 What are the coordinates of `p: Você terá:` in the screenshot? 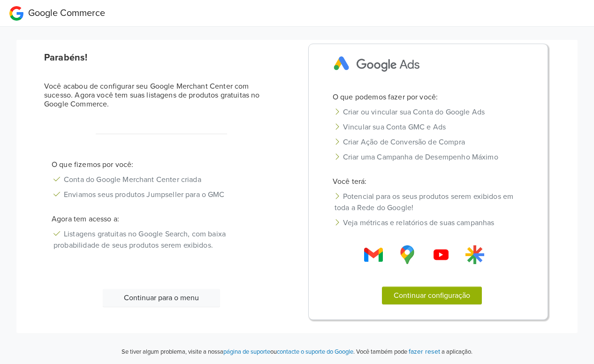 It's located at (432, 182).